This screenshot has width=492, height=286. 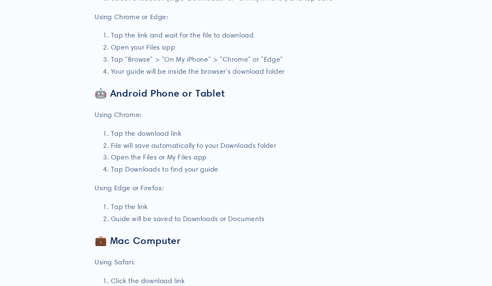 I want to click on h3: 💼 Mac Computer, so click(x=246, y=241).